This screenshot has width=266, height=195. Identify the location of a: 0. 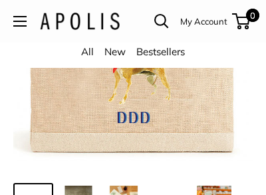
(242, 21).